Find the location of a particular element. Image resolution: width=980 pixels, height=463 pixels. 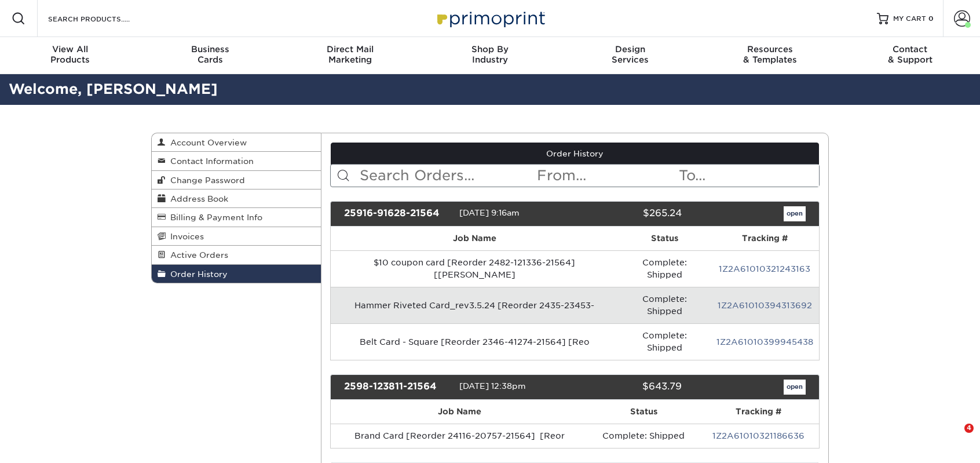

a: Change Password is located at coordinates (237, 180).